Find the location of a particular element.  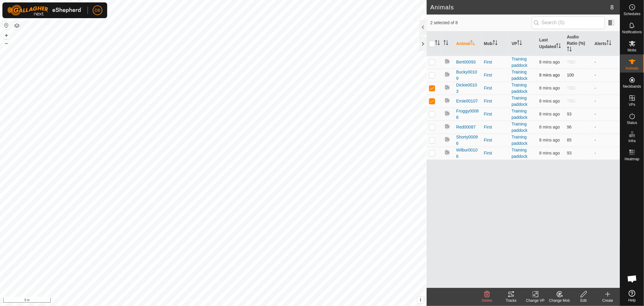

a: Privacy Policy is located at coordinates (201, 301).